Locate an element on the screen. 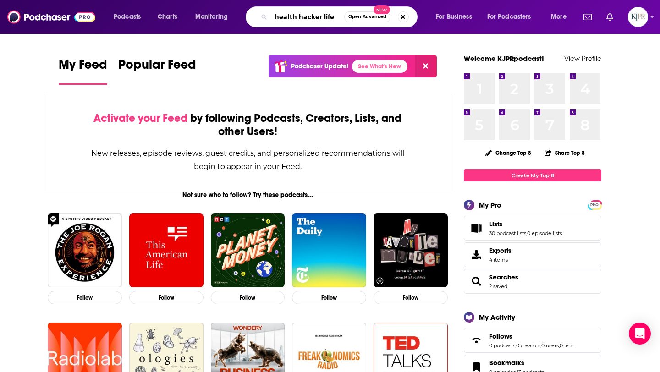  img: This American Life is located at coordinates (166, 251).